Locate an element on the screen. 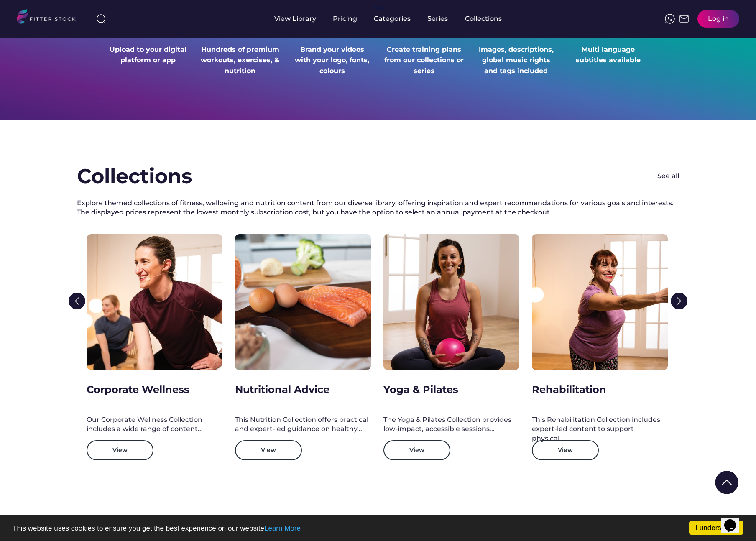  a: Learn More is located at coordinates (282, 528).